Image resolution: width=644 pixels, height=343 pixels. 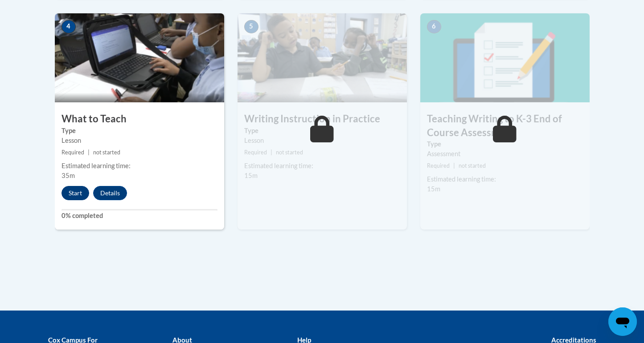 What do you see at coordinates (68, 175) in the screenshot?
I see `span: 35m` at bounding box center [68, 175].